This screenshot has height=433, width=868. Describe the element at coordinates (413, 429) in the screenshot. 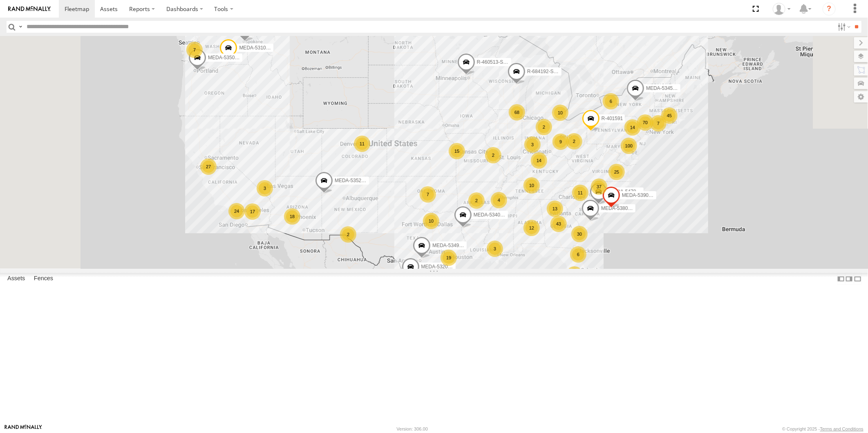

I see `div: Version: 306.00` at that location.